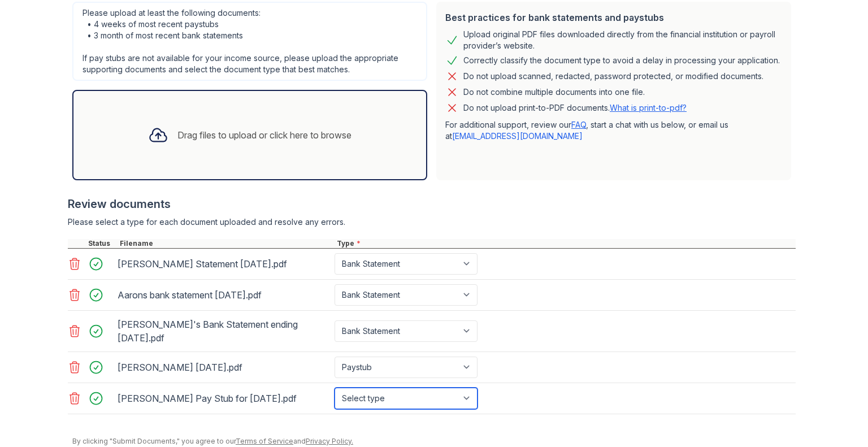 The width and height of the screenshot is (868, 447). Describe the element at coordinates (554, 92) in the screenshot. I see `div: Do not combine multiple documents into one file.` at that location.